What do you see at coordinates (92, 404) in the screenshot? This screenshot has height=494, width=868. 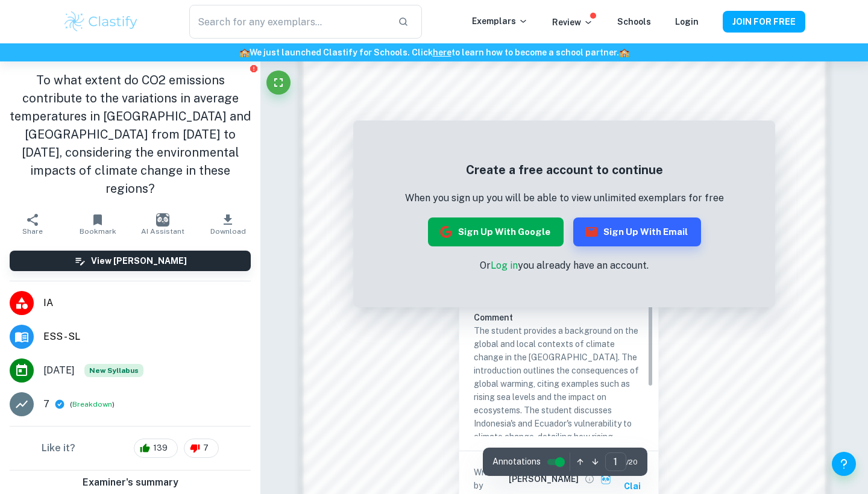 I see `button: Breakdown` at bounding box center [92, 404].